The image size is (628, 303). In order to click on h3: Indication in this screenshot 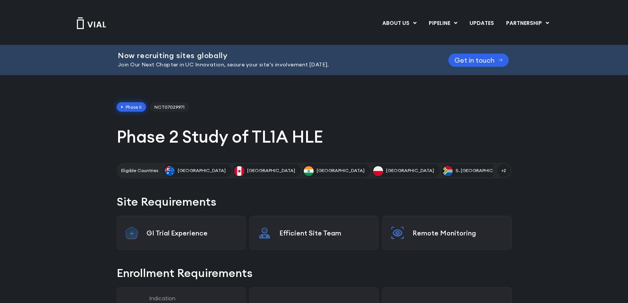, I will do `click(194, 299)`.